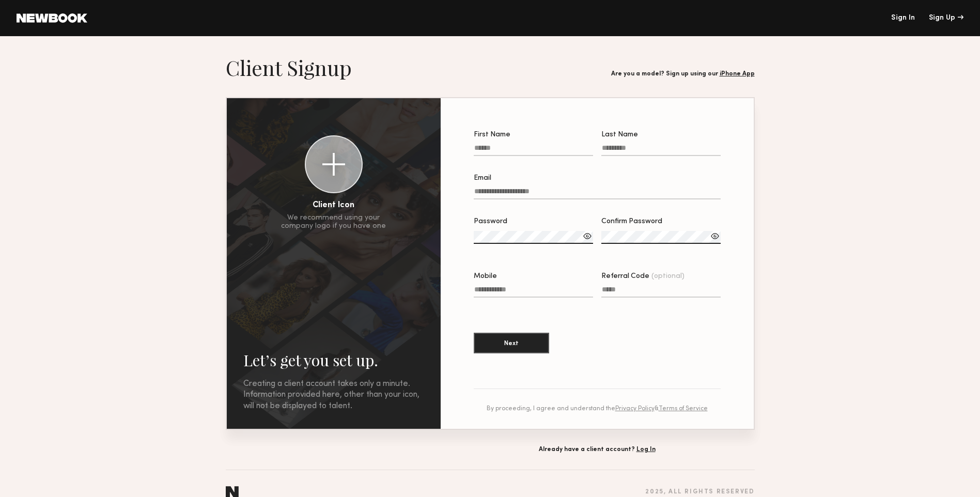 The image size is (980, 497). I want to click on div: By proceeding, I agree and understand the &, so click(597, 409).